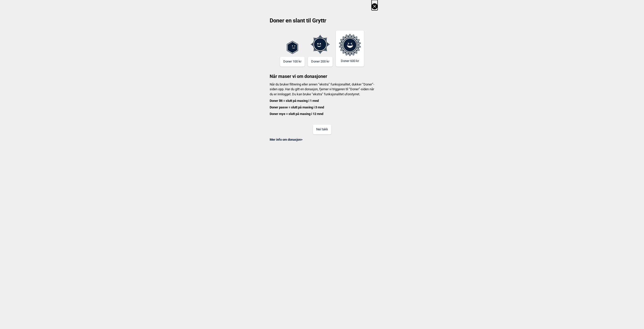 Image resolution: width=644 pixels, height=329 pixels. I want to click on b: Doner litt = slutt på masing i 1 mnd, so click(294, 101).